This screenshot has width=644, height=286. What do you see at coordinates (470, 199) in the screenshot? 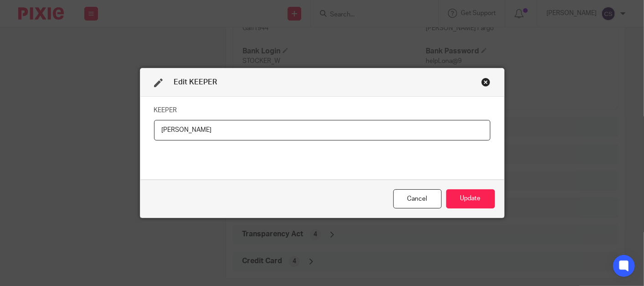
I see `button: Update` at bounding box center [470, 199].